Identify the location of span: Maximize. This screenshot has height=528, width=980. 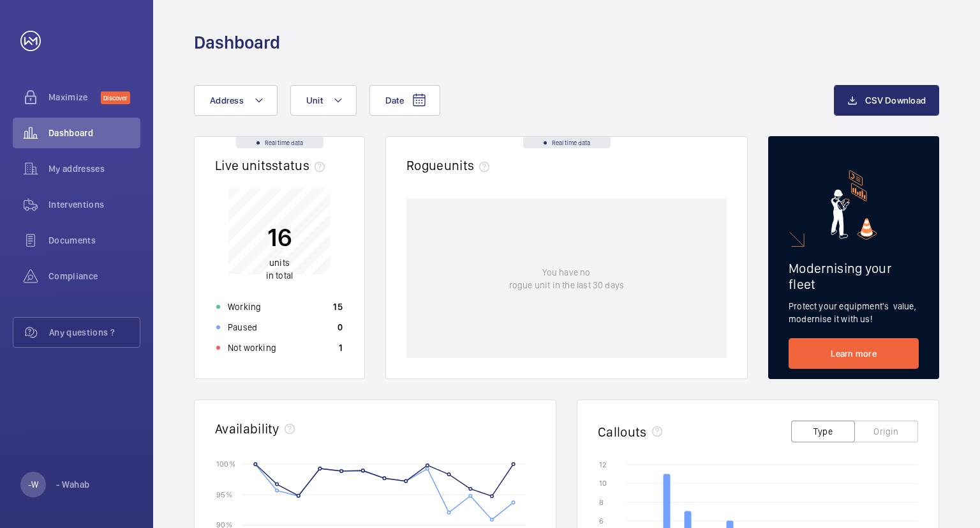
(75, 97).